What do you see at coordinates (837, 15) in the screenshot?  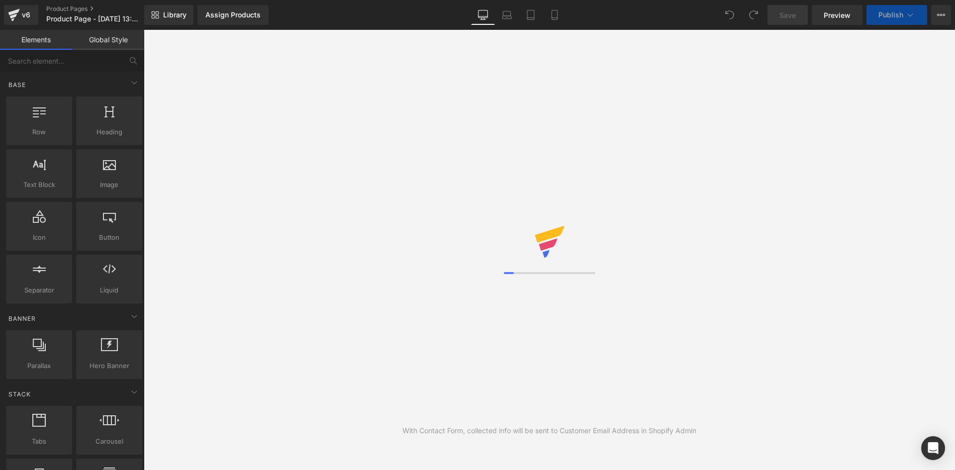 I see `span: Preview` at bounding box center [837, 15].